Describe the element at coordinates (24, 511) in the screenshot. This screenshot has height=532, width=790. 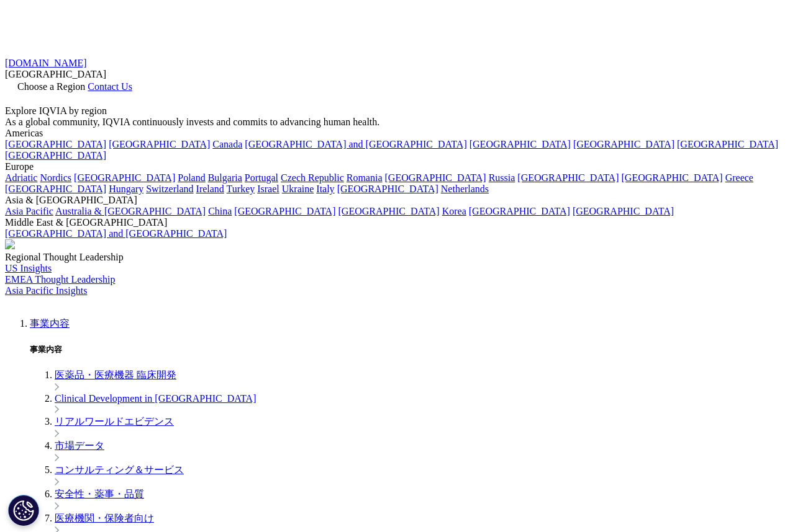
I see `button: Cookie 設定` at that location.